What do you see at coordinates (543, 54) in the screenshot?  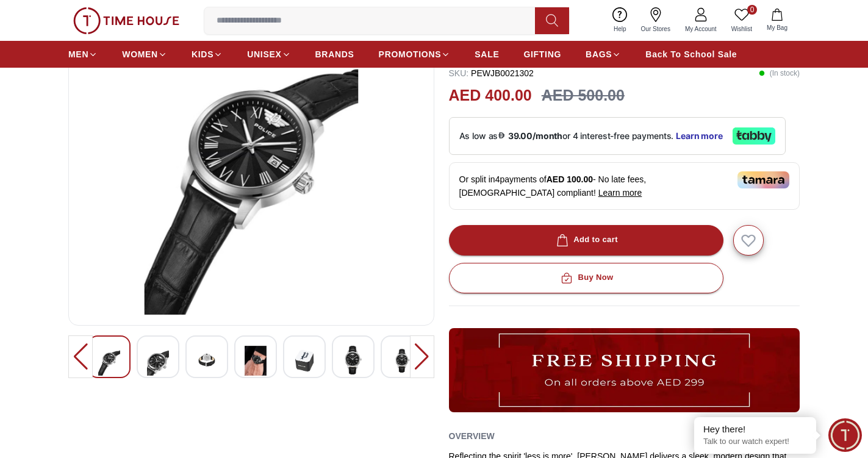 I see `a: GIFTING` at bounding box center [543, 54].